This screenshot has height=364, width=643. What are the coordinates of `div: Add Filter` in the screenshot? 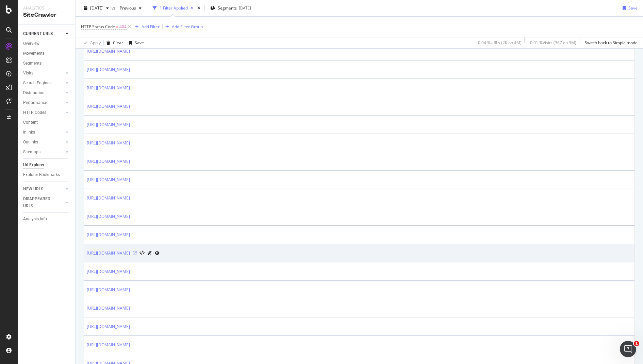 It's located at (150, 26).